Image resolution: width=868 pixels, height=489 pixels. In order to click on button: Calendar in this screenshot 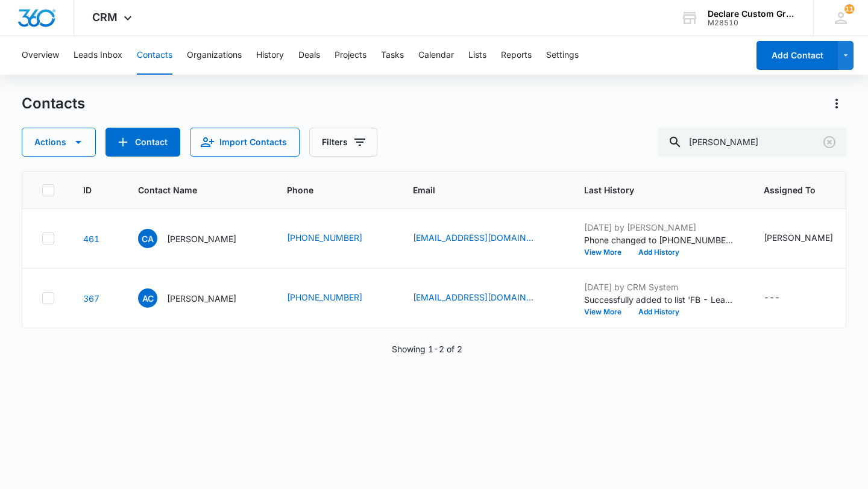, I will do `click(436, 55)`.